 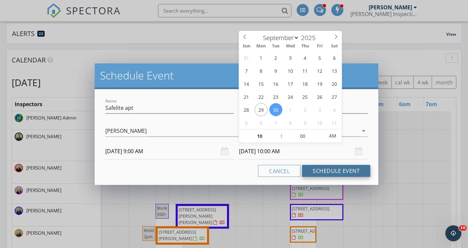 I want to click on span: October 7, 2025, so click(x=276, y=122).